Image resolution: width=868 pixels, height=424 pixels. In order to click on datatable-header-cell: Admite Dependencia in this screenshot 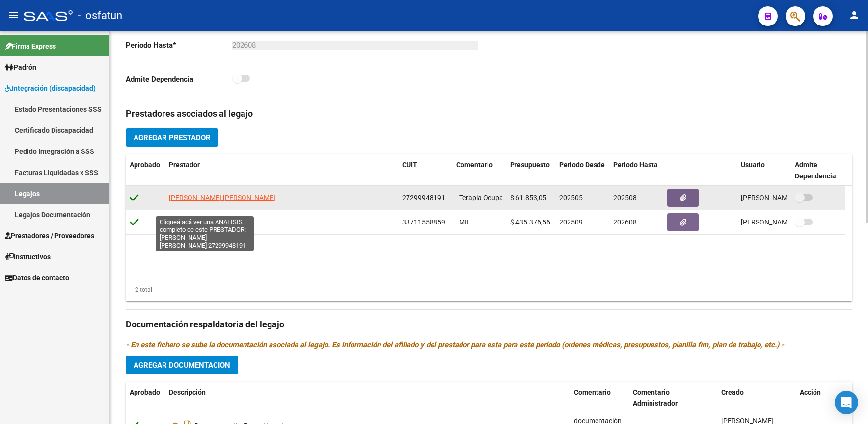, I will do `click(818, 170)`.